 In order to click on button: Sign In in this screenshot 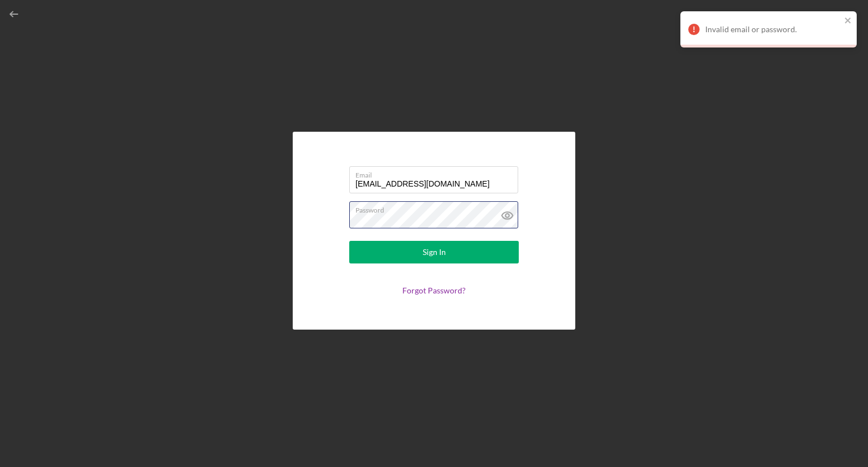, I will do `click(434, 252)`.